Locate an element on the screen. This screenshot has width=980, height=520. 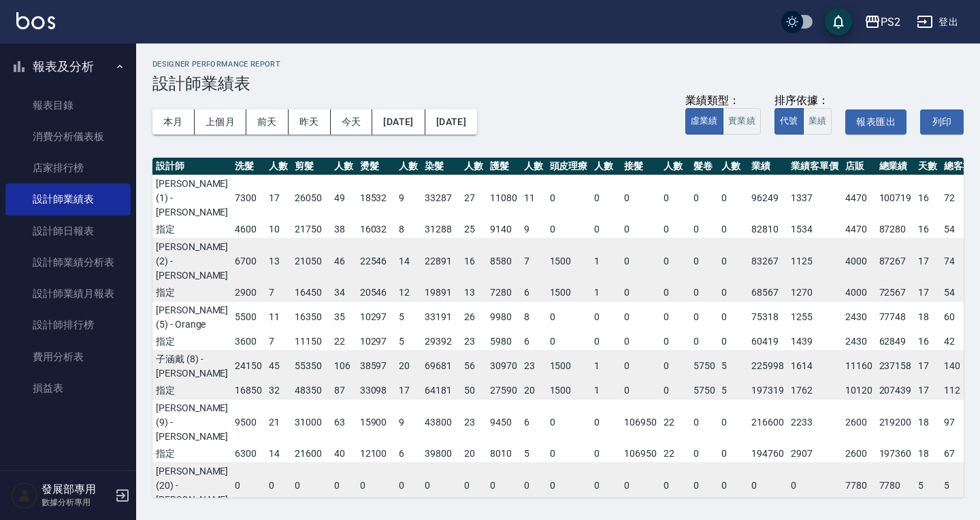
td: 11080 is located at coordinates (504, 197).